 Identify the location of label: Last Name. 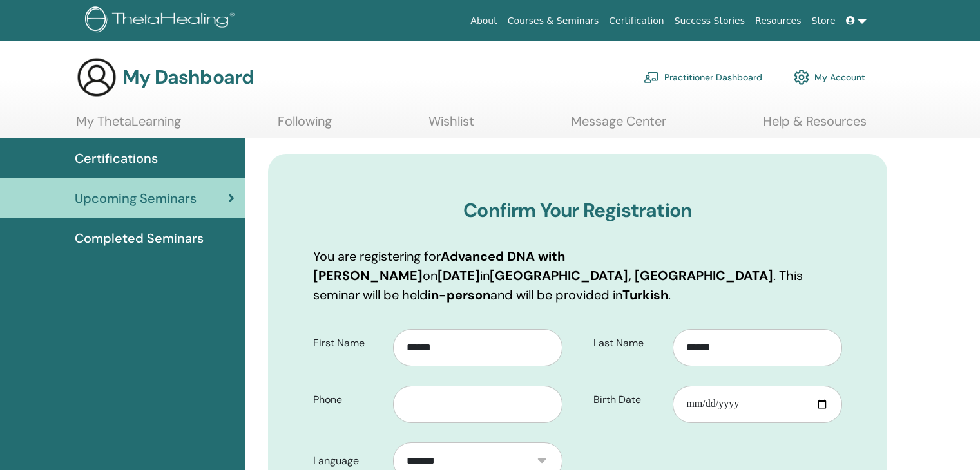
(628, 343).